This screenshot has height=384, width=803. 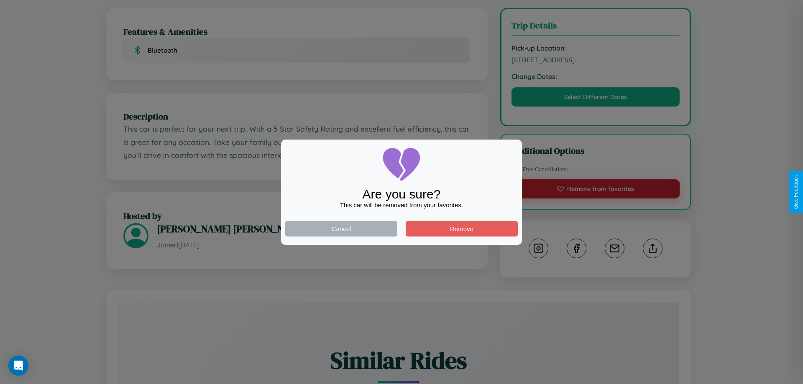 What do you see at coordinates (18, 366) in the screenshot?
I see `div: Open Intercom Messenger` at bounding box center [18, 366].